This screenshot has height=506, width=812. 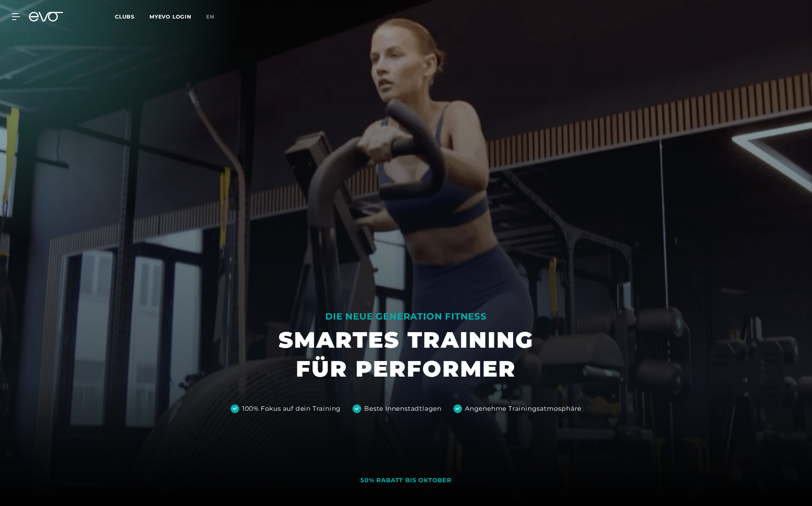 I want to click on h1: SMARTES TRAINING FÜR PERFORMER, so click(x=406, y=354).